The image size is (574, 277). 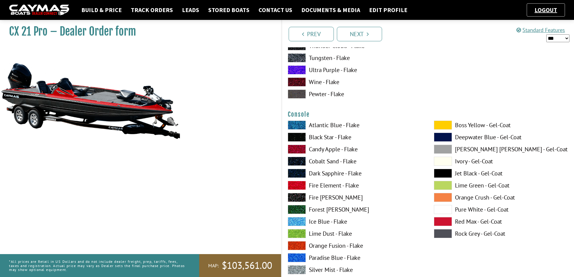 What do you see at coordinates (354, 258) in the screenshot?
I see `label: Paradise Blue - Flake` at bounding box center [354, 258].